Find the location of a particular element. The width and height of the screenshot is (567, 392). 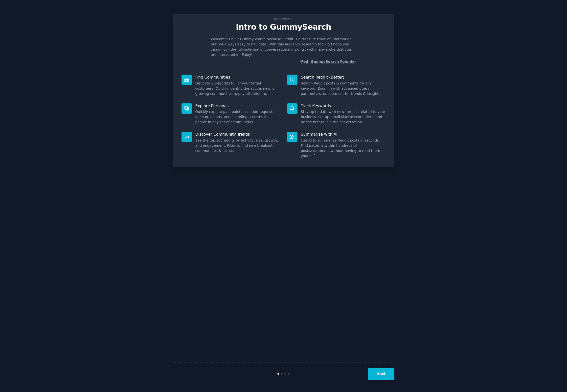

p: Find Communities is located at coordinates (237, 77).